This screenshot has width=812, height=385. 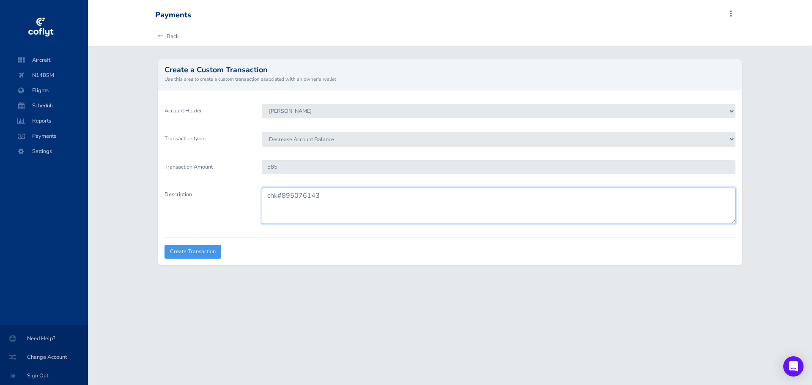 What do you see at coordinates (44, 357) in the screenshot?
I see `span: Change Account` at bounding box center [44, 357].